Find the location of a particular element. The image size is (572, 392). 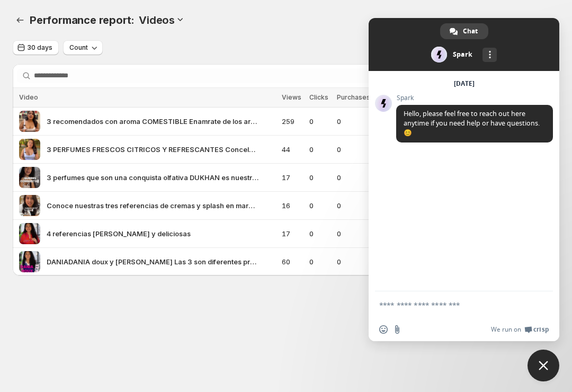

span: 30 days is located at coordinates (40, 47).